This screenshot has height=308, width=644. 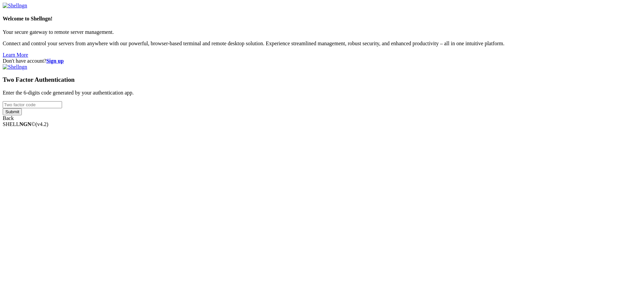 What do you see at coordinates (55, 61) in the screenshot?
I see `strong: Sign up` at bounding box center [55, 61].